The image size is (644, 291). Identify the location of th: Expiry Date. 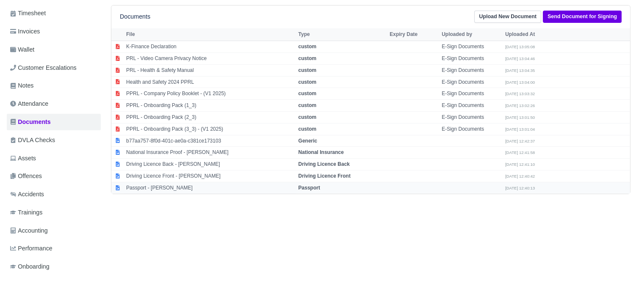
(413, 35).